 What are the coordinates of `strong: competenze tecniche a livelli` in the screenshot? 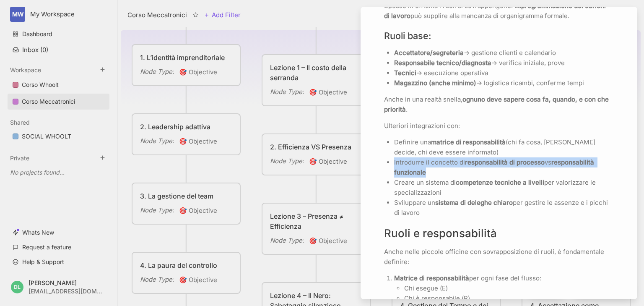 It's located at (500, 182).